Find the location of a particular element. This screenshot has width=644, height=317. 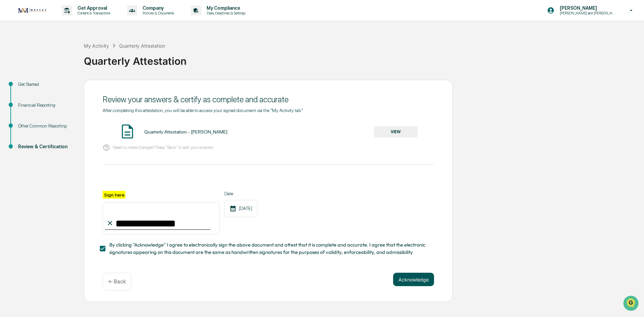

button: VIEW is located at coordinates (396, 132).